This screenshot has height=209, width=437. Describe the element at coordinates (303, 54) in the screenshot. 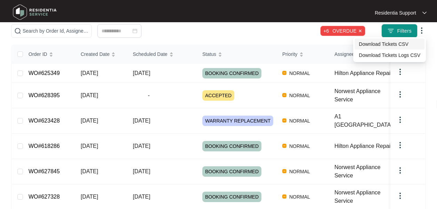

I see `th: Priority` at that location.